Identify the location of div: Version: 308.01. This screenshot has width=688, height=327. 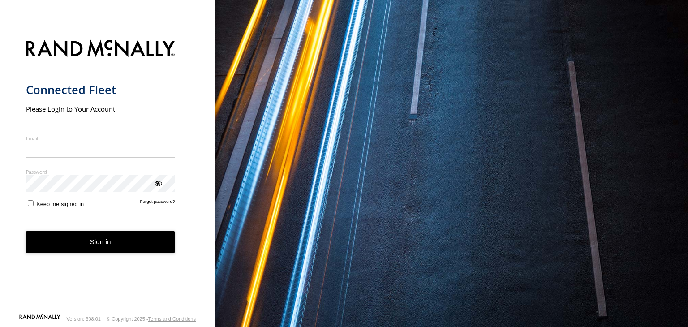
(84, 319).